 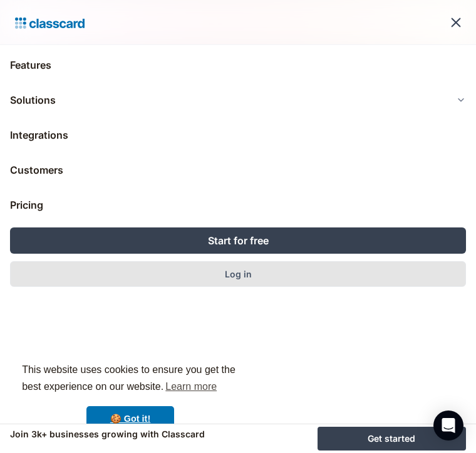 I want to click on a: Pricing, so click(x=238, y=205).